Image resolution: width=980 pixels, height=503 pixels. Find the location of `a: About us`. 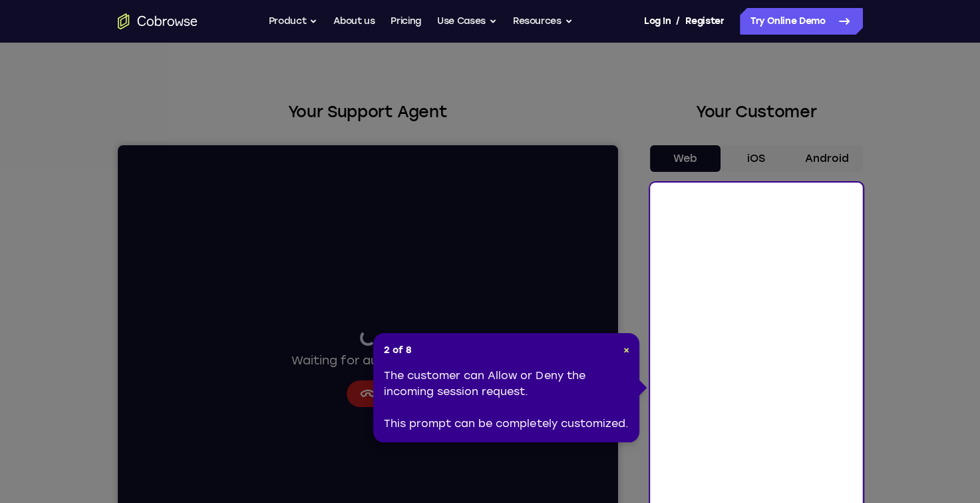

a: About us is located at coordinates (354, 22).